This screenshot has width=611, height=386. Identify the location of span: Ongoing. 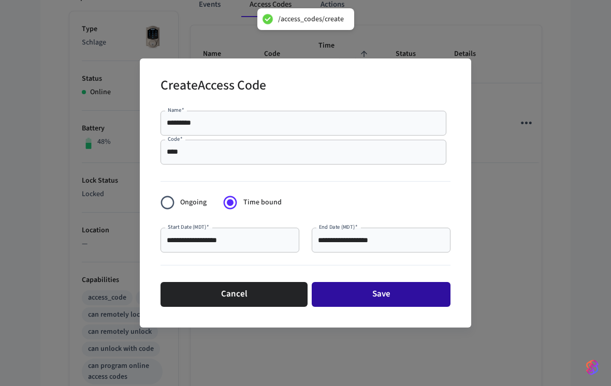
(193, 202).